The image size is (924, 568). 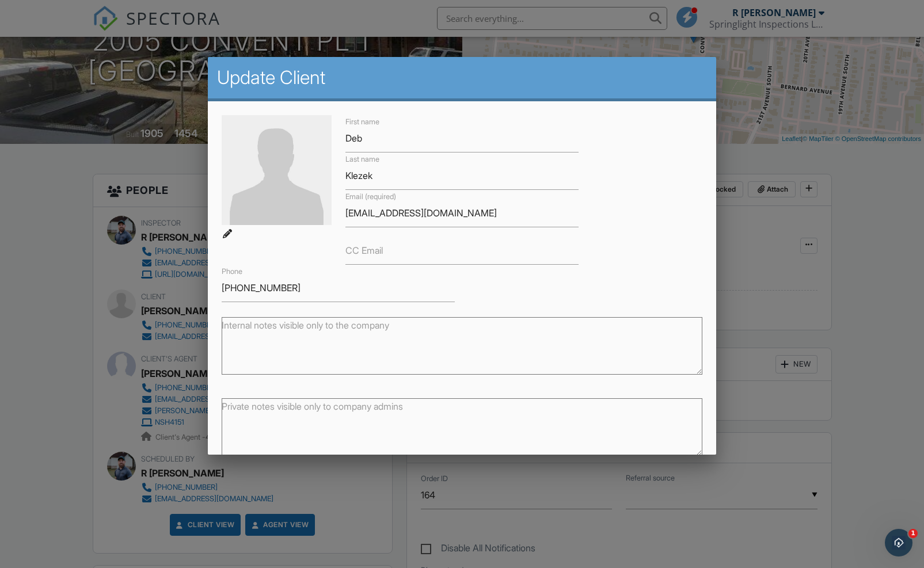 What do you see at coordinates (305, 325) in the screenshot?
I see `label: Internal notes visible only to the company` at bounding box center [305, 325].